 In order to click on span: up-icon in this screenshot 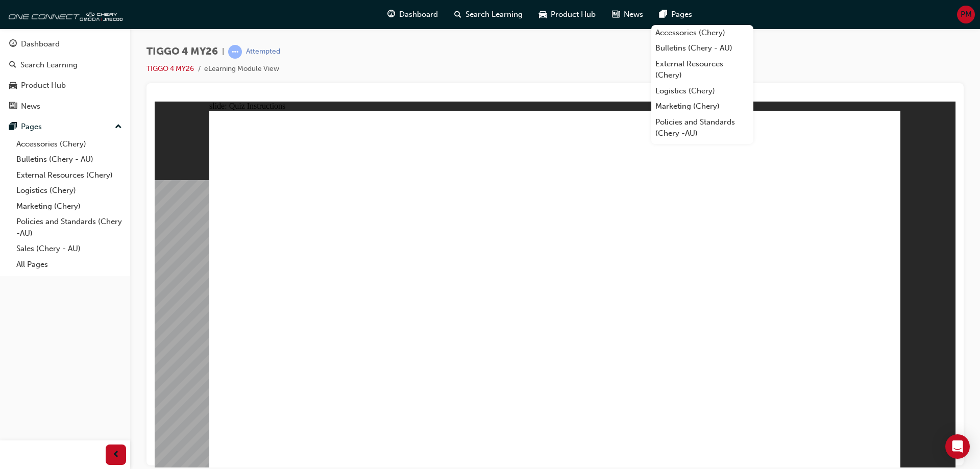, I will do `click(119, 127)`.